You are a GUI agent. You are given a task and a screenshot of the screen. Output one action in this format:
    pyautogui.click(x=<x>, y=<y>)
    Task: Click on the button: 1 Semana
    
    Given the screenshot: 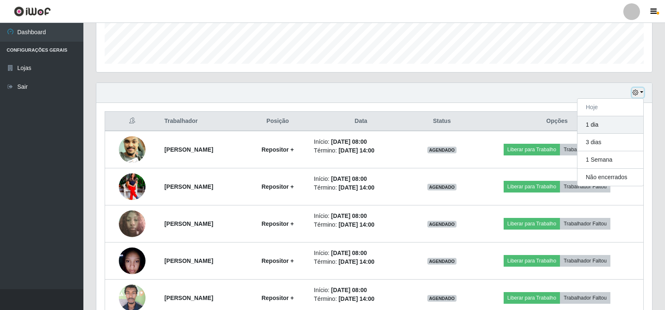 What is the action you would take?
    pyautogui.click(x=611, y=160)
    